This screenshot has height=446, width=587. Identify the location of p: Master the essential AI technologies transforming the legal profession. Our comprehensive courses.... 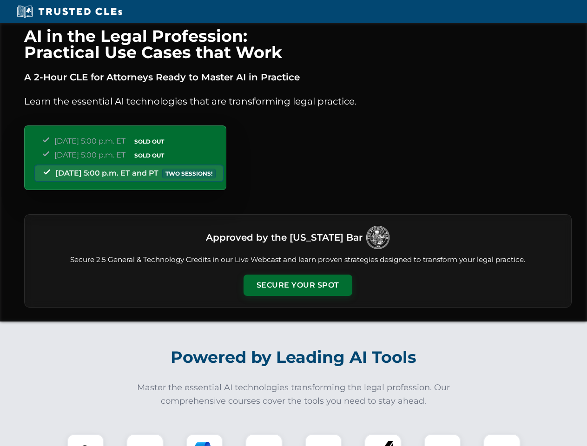
(294, 395).